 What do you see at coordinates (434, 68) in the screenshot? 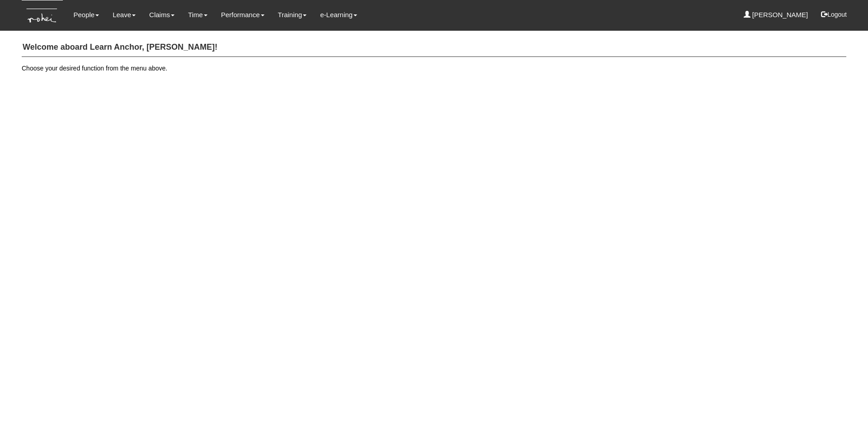
I see `p: Choose your desired function from the menu above.` at bounding box center [434, 68].